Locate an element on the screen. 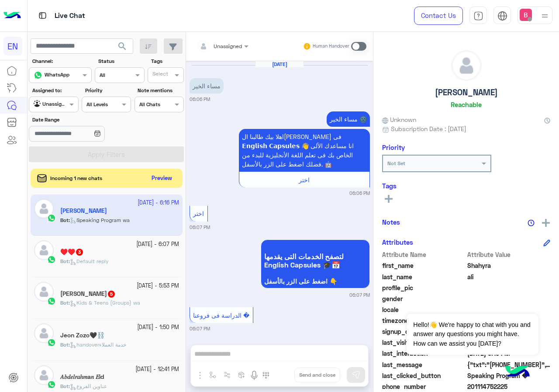 The width and height of the screenshot is (559, 392). img: notes is located at coordinates (531, 223).